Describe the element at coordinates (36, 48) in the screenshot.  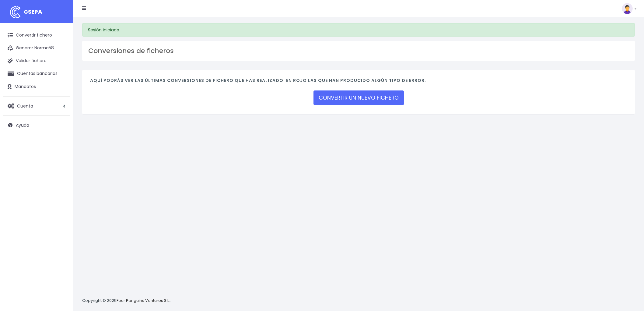
I see `a: Generar Norma58` at that location.